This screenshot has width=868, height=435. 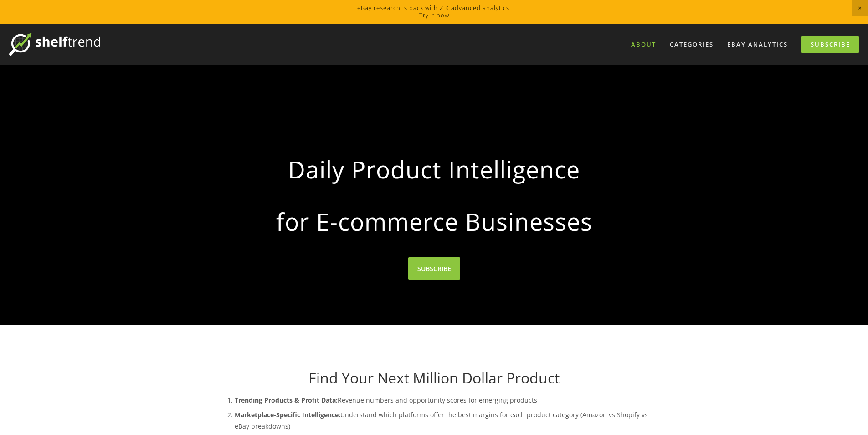 What do you see at coordinates (757, 45) in the screenshot?
I see `a: eBay Analytics` at bounding box center [757, 45].